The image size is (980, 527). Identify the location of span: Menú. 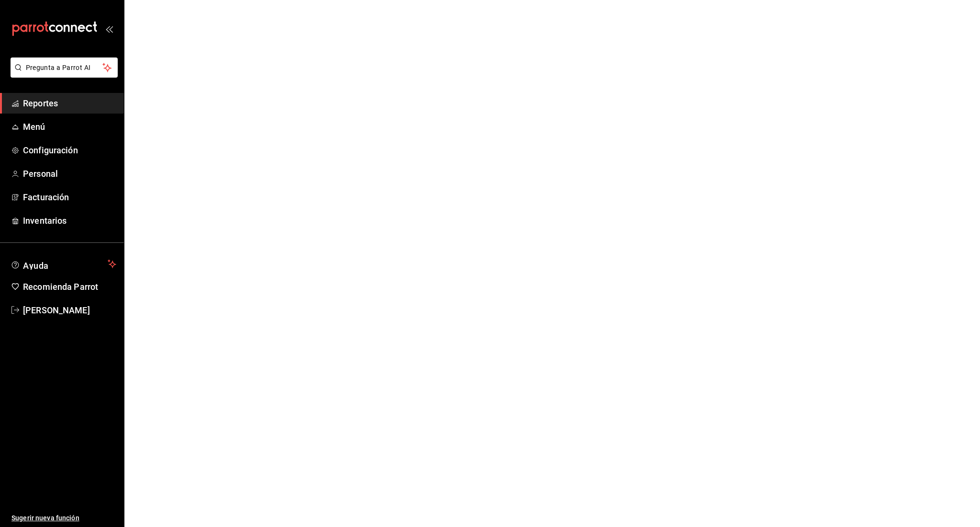
(69, 126).